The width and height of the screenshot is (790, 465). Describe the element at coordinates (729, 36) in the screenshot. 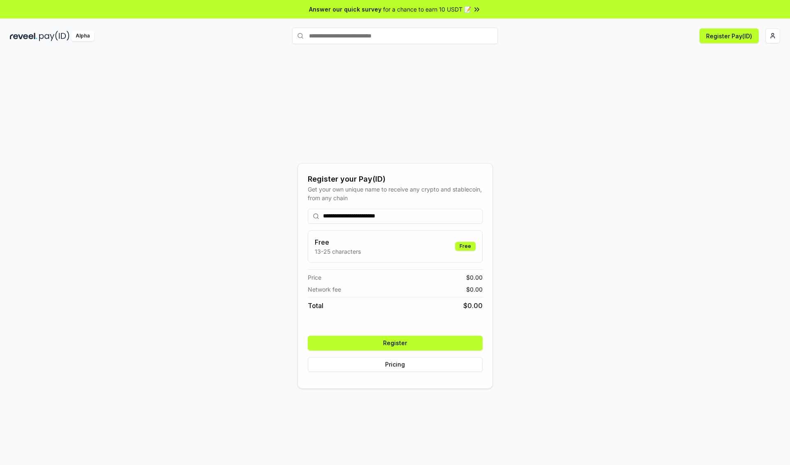

I see `button: Register Pay(ID)` at that location.